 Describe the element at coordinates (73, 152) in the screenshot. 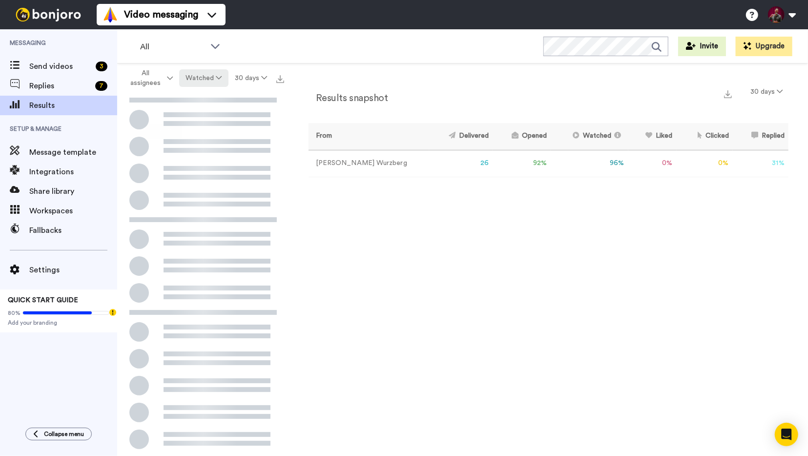

I see `span: Message template` at that location.